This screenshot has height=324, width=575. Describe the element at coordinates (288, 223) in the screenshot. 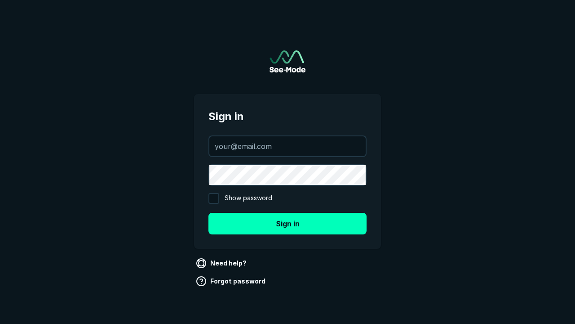

I see `button: Sign in` at that location.